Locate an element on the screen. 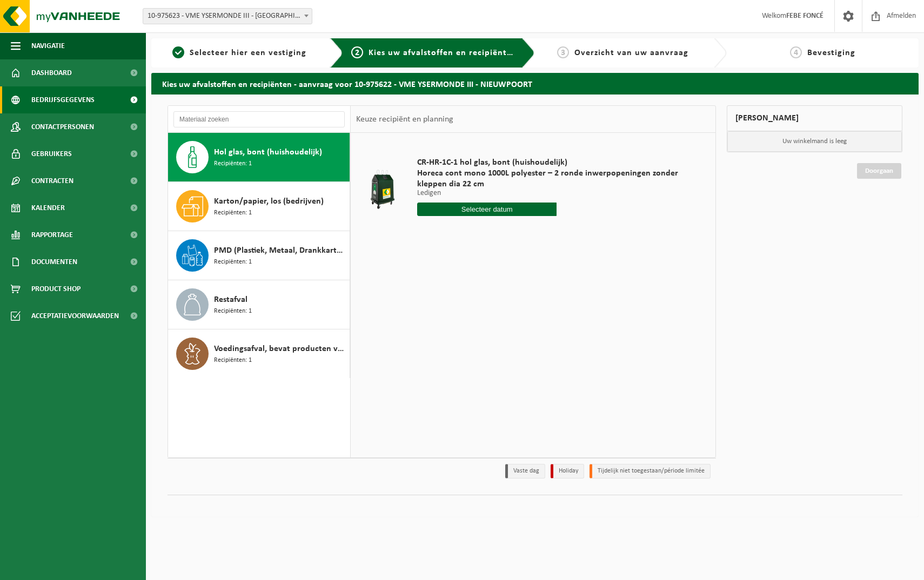 The height and width of the screenshot is (580, 924). span: Bevestiging is located at coordinates (831, 53).